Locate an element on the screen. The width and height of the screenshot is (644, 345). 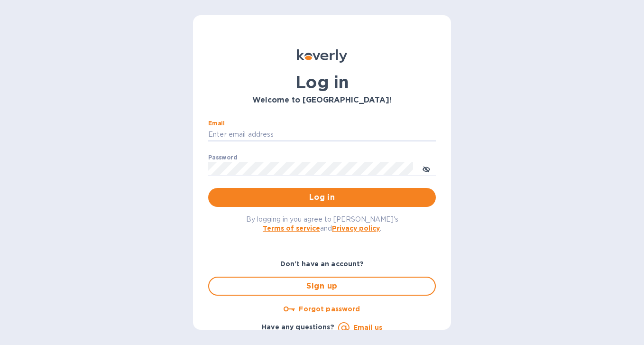
label: Password is located at coordinates (223, 157).